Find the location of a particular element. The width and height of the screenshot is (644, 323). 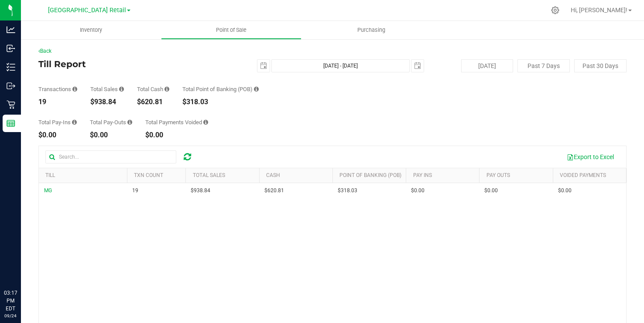

div: Manage settings is located at coordinates (555, 10).